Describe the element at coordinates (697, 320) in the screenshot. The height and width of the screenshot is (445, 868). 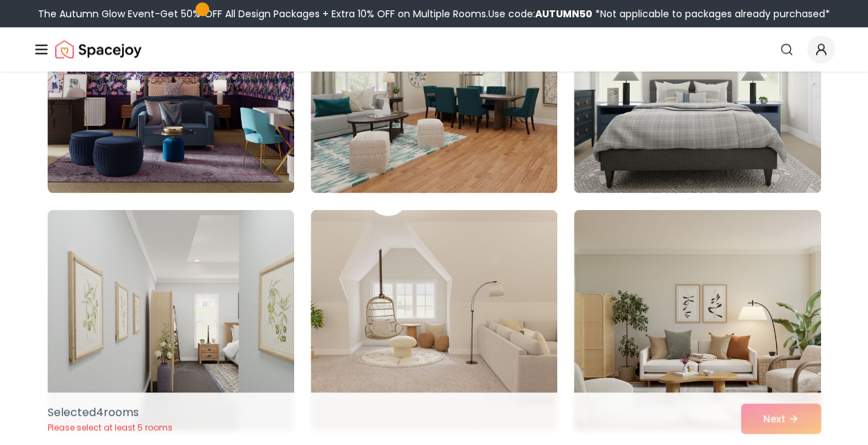
I see `img: Room room-87` at that location.